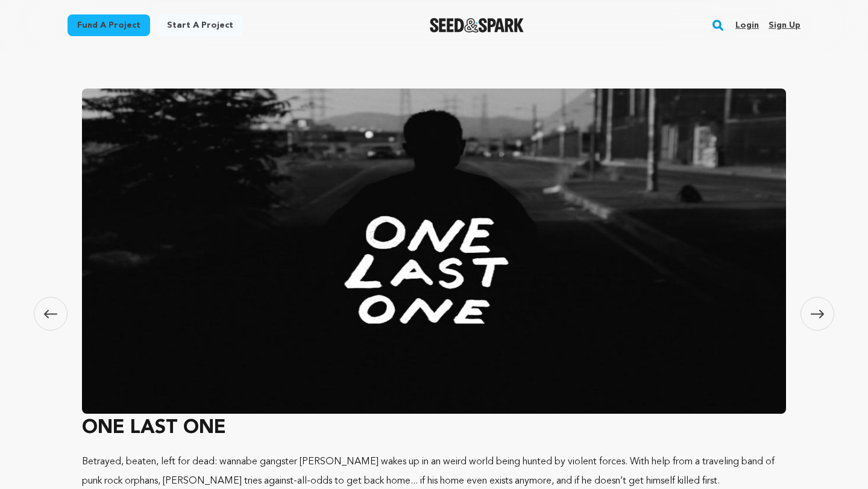 The width and height of the screenshot is (868, 489). Describe the element at coordinates (108, 26) in the screenshot. I see `a: Fund a project` at that location.